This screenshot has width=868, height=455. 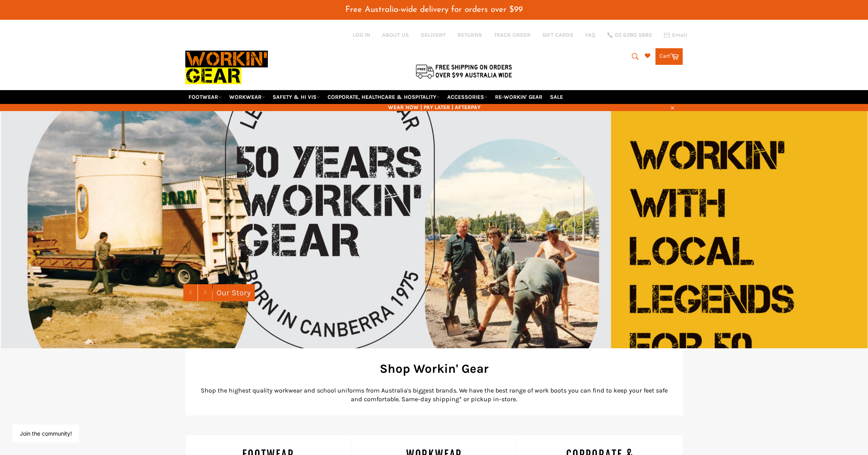 What do you see at coordinates (247, 97) in the screenshot?
I see `a: WORKWEAR` at bounding box center [247, 97].